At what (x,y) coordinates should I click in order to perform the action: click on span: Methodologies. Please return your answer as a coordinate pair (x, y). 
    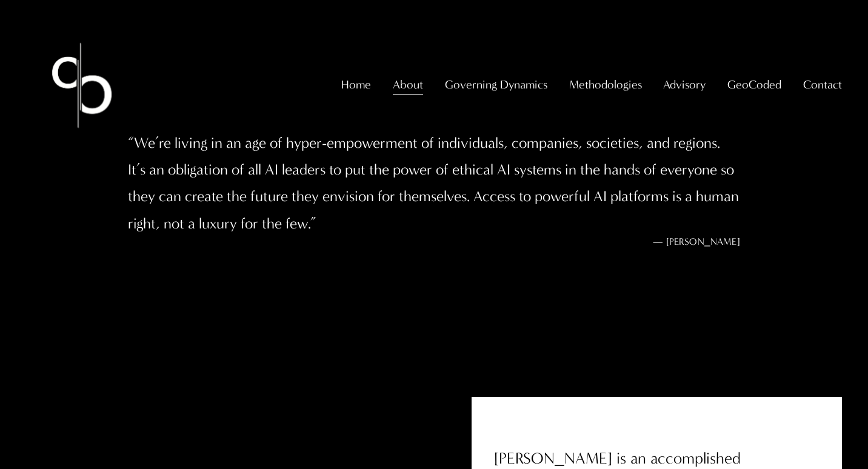
    Looking at the image, I should click on (606, 85).